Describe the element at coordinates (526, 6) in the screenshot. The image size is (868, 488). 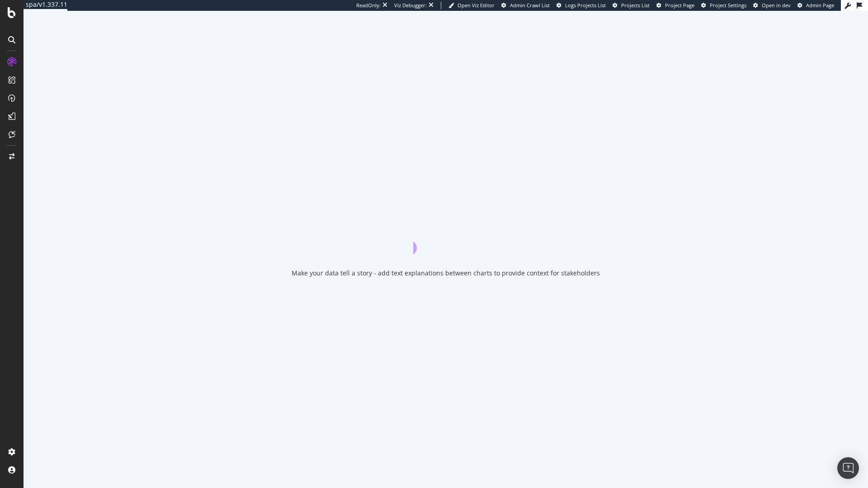
I see `a: Admin Crawl List` at that location.